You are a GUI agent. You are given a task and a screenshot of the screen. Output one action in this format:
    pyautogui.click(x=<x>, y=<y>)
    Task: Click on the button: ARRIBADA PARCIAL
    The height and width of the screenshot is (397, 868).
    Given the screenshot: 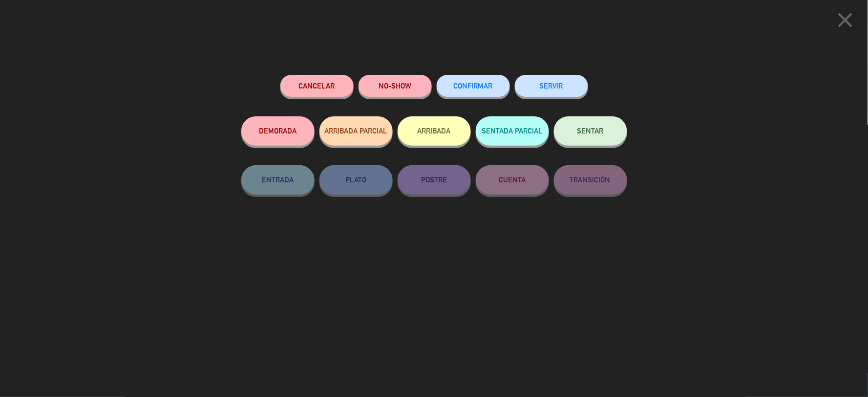 What is the action you would take?
    pyautogui.click(x=356, y=131)
    